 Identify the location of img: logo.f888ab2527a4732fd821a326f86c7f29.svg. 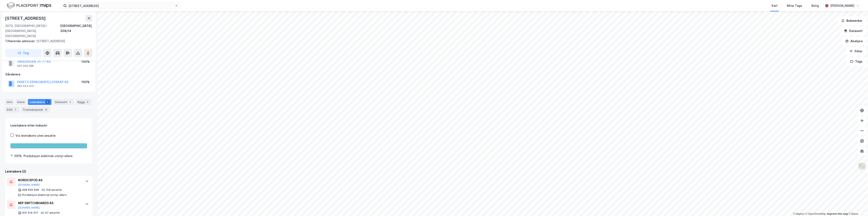
(29, 5).